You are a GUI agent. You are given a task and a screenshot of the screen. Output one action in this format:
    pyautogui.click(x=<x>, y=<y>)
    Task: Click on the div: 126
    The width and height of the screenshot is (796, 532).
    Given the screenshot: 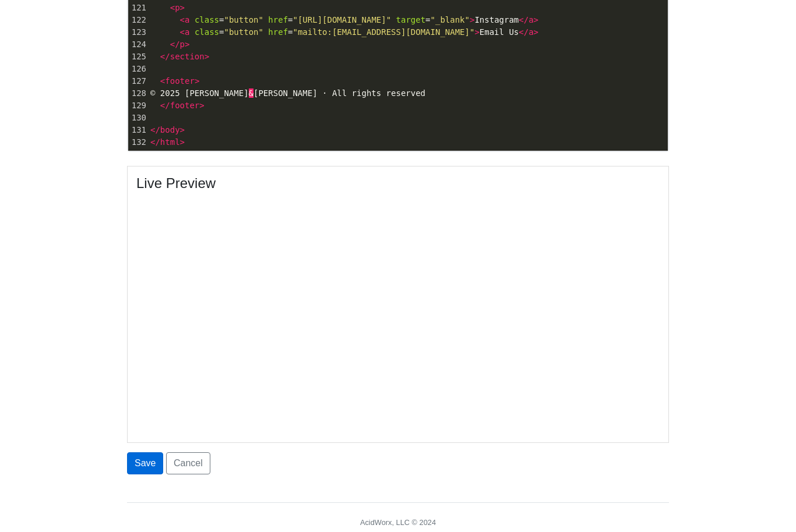 What is the action you would take?
    pyautogui.click(x=138, y=70)
    